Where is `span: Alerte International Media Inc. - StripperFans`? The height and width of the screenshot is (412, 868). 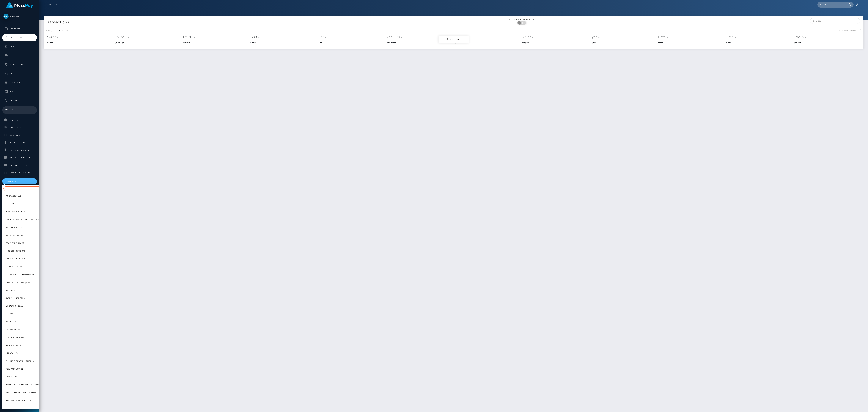
span: Alerte International Media Inc. - StripperFans is located at coordinates (31, 385).